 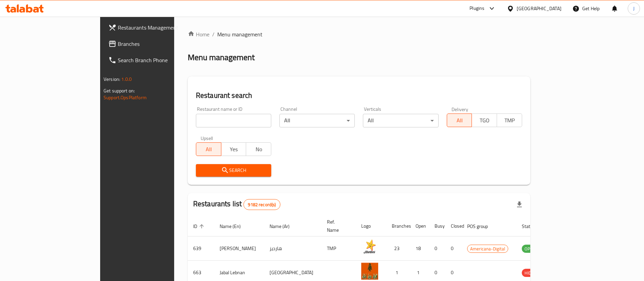 I want to click on h2: Restaurant search, so click(x=358, y=95).